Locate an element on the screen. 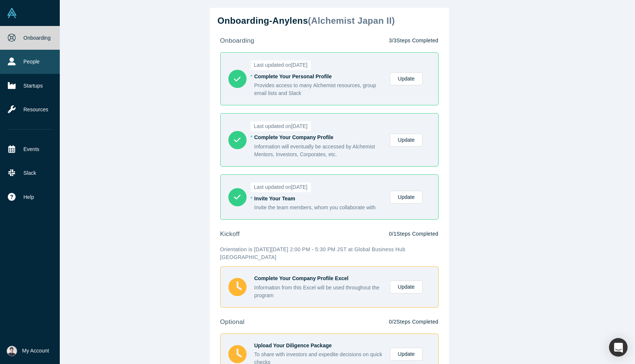  span: ( Alchemist Japan II ) is located at coordinates (352, 20).